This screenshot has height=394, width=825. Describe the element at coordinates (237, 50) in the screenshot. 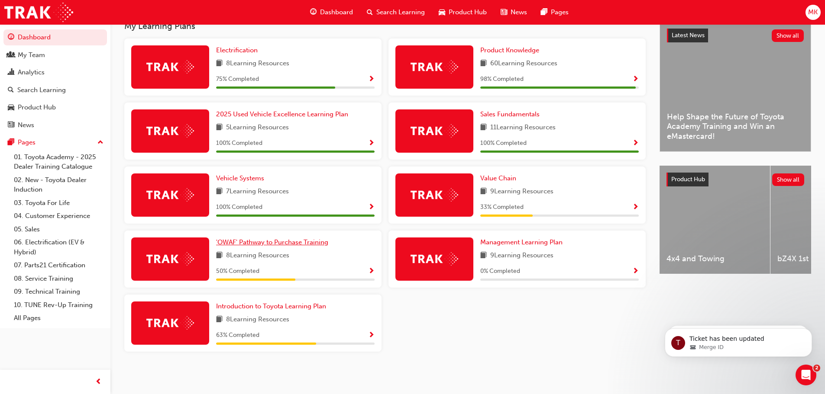

I see `span: Electrification` at that location.